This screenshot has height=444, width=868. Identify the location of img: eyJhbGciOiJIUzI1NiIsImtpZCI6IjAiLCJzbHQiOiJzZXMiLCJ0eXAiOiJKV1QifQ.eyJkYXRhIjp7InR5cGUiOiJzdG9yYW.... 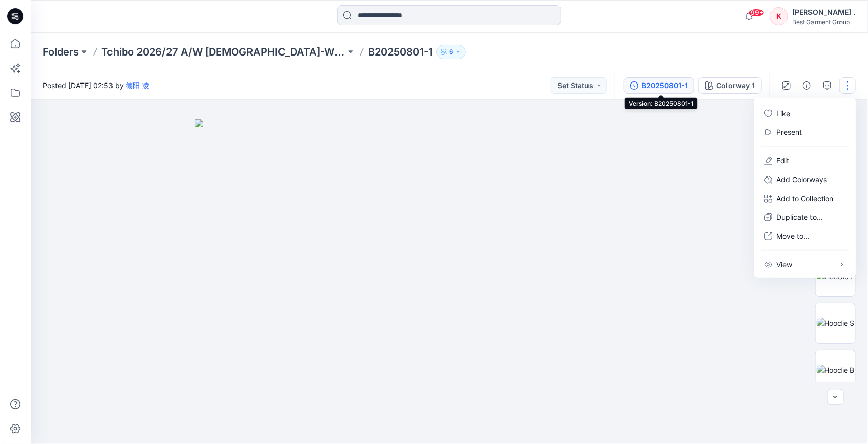
(450, 281).